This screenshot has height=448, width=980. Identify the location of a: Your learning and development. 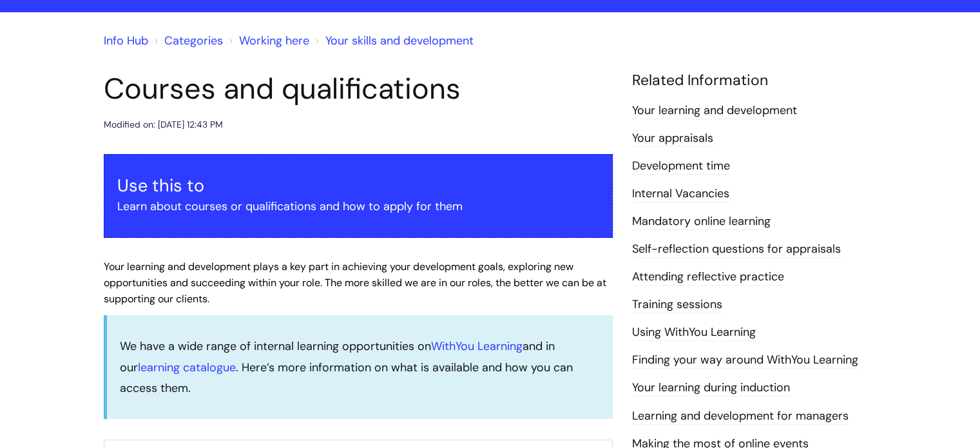
(715, 111).